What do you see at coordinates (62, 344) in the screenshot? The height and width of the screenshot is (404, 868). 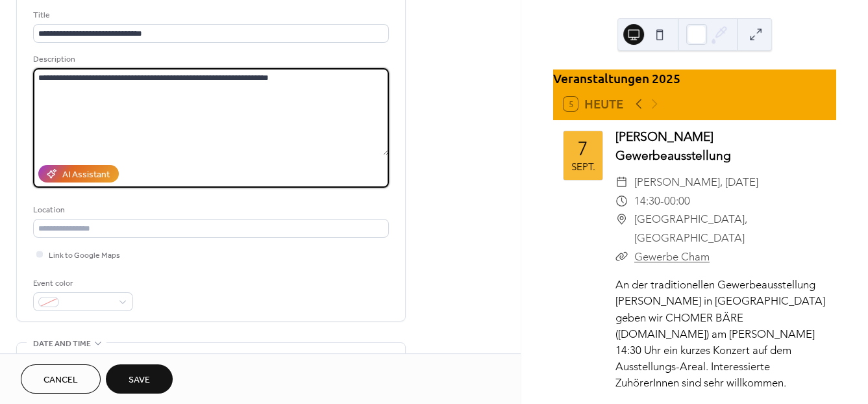 I see `span: Date and time` at bounding box center [62, 344].